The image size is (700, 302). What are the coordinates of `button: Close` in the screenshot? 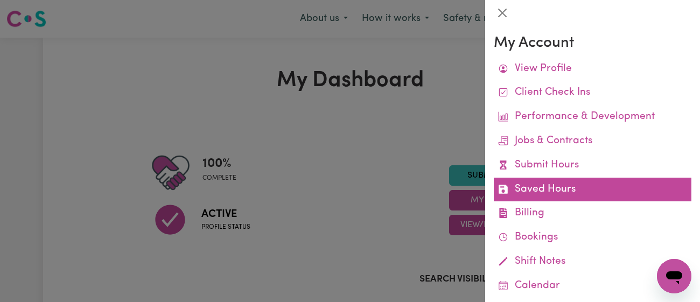 It's located at (502, 13).